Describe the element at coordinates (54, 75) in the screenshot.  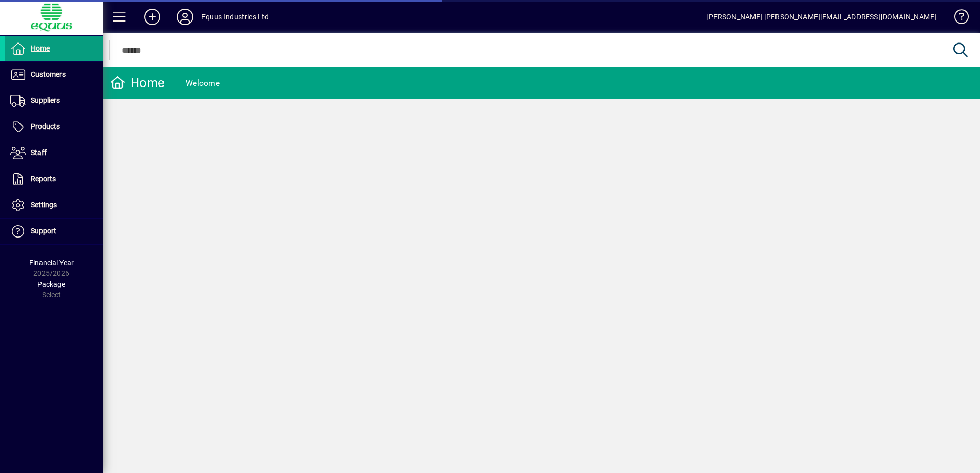
I see `a: Customers` at that location.